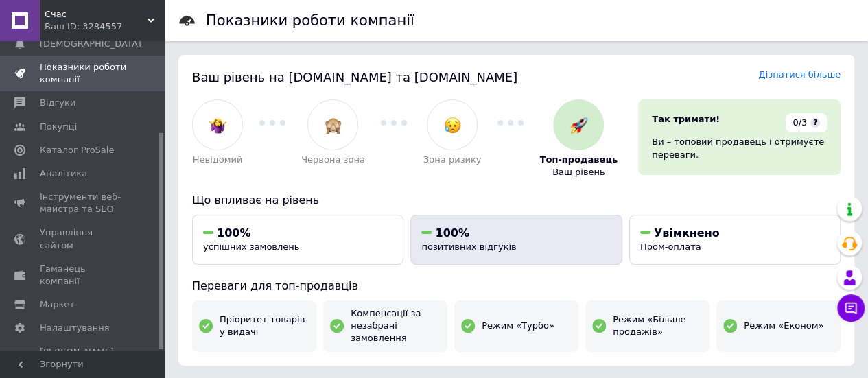  What do you see at coordinates (800, 74) in the screenshot?
I see `a: Дізнатися більше` at bounding box center [800, 74].